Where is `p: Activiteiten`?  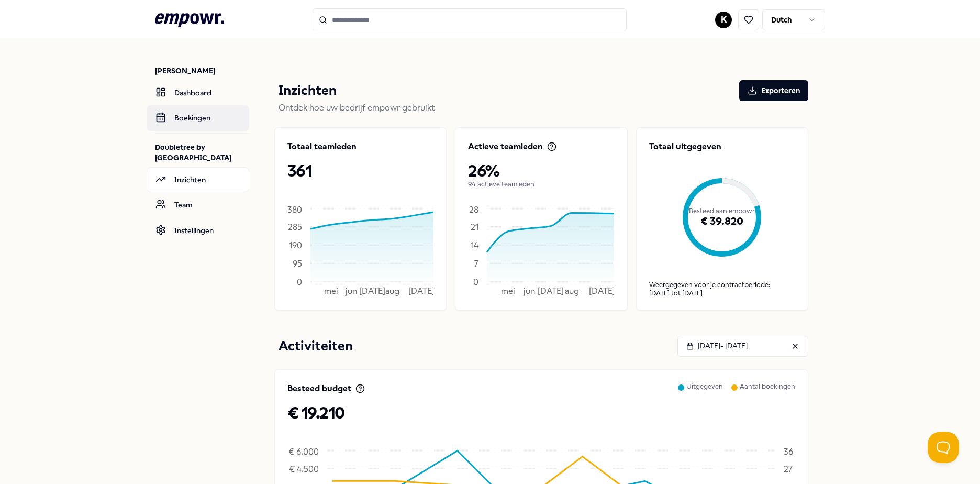 p: Activiteiten is located at coordinates (316, 346).